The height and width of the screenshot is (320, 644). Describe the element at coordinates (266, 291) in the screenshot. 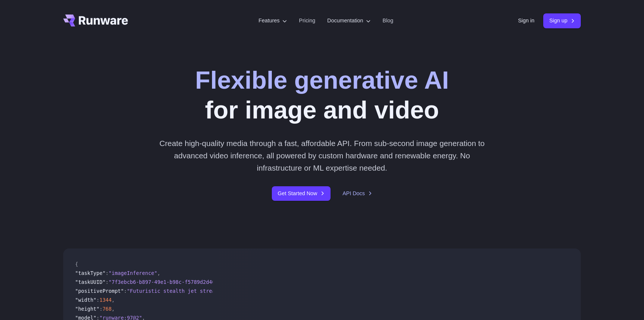

I see `span: "Futuristic stealth jet streaking through a neon-lit cityscape with glowing purple exhaust"` at that location.